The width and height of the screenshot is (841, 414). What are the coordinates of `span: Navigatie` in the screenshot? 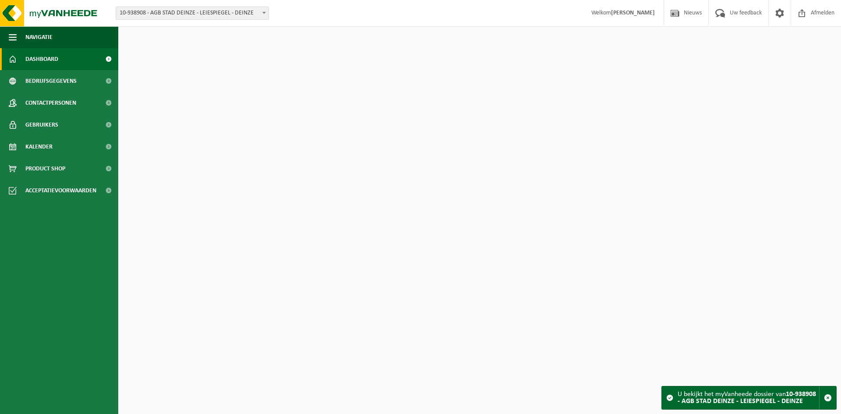 It's located at (39, 37).